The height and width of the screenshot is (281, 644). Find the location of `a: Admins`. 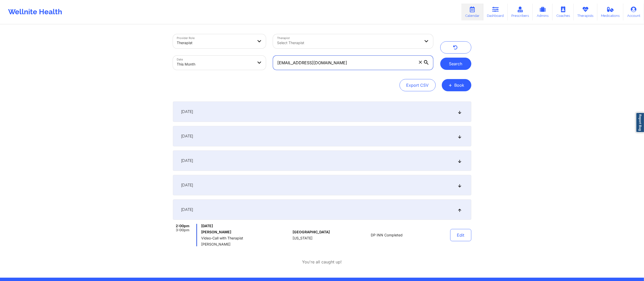

a: Admins is located at coordinates (543, 12).